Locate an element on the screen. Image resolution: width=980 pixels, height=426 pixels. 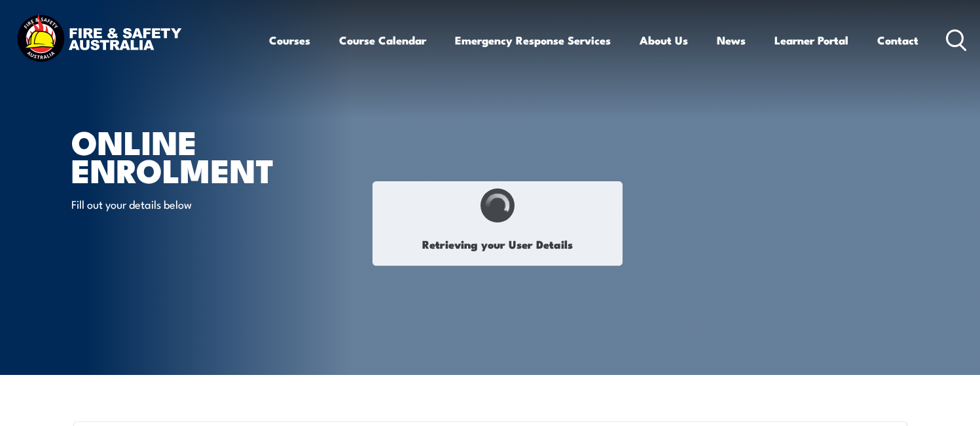
h1: Online Enrolment is located at coordinates (233, 155).